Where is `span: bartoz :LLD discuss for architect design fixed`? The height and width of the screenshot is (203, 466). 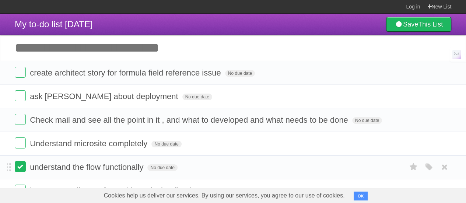 span: bartoz :LLD discuss for architect design fixed is located at coordinates (111, 191).